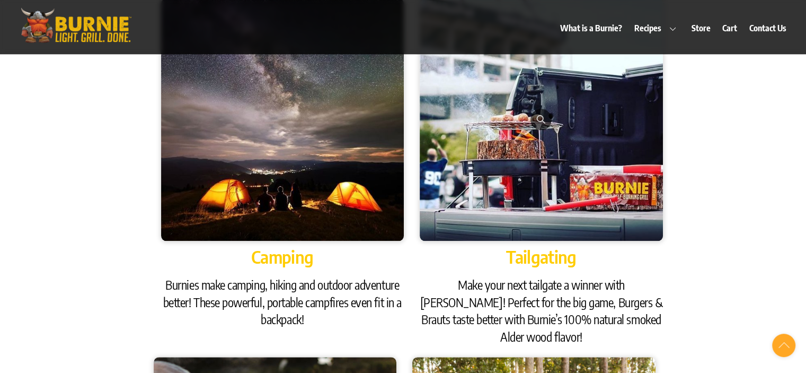 This screenshot has height=373, width=806. I want to click on a: Recipes, so click(657, 28).